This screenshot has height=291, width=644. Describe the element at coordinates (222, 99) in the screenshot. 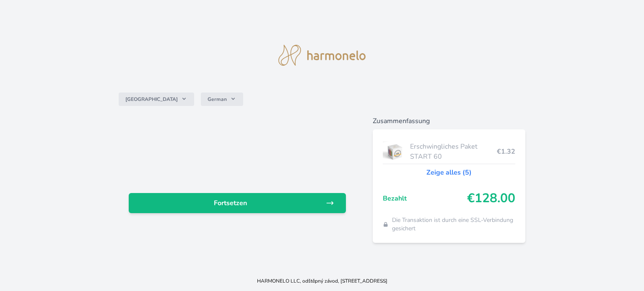

I see `button: German` at that location.